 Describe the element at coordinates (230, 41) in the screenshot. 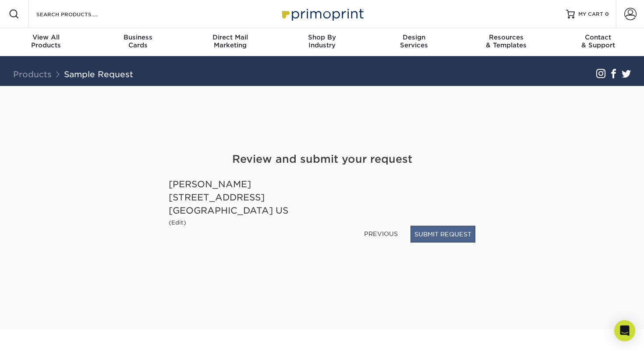

I see `div: Marketing` at that location.